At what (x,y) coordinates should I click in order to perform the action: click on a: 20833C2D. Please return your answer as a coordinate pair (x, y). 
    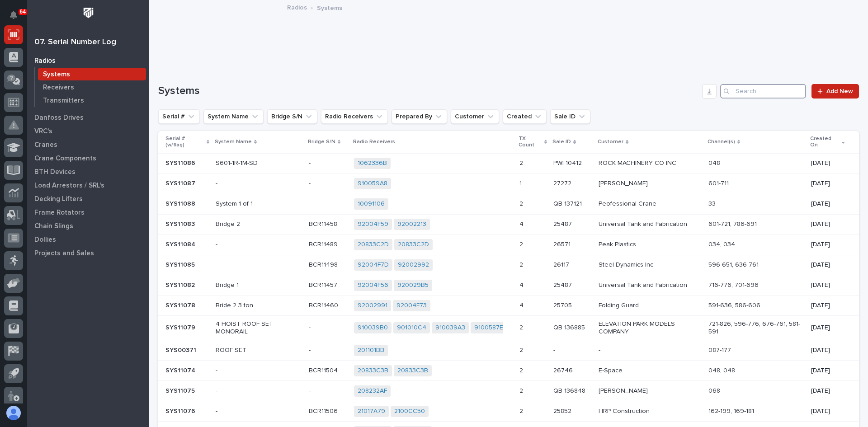
    Looking at the image, I should click on (413, 244).